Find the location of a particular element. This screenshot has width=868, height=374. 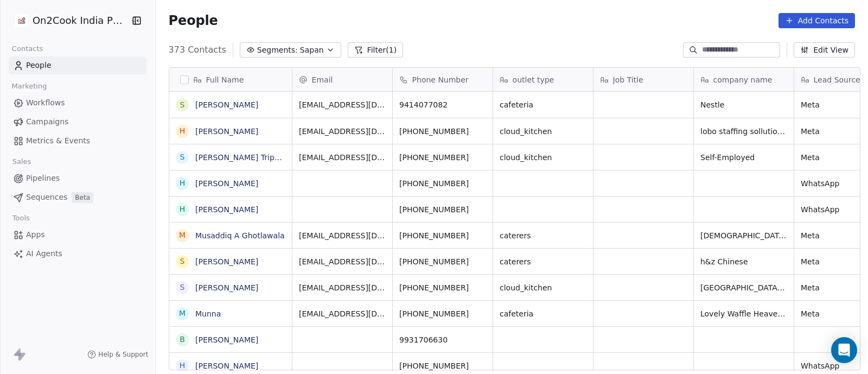

span: Sapan is located at coordinates (312, 50).